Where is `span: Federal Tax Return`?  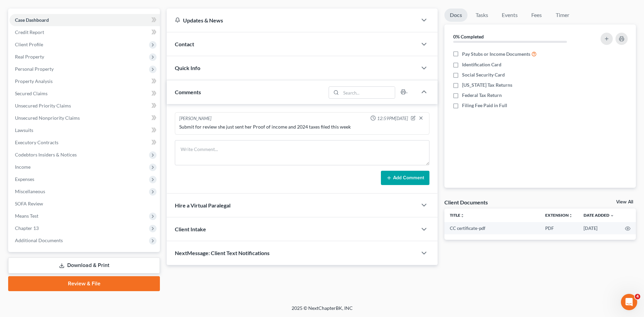
span: Federal Tax Return is located at coordinates (482, 95).